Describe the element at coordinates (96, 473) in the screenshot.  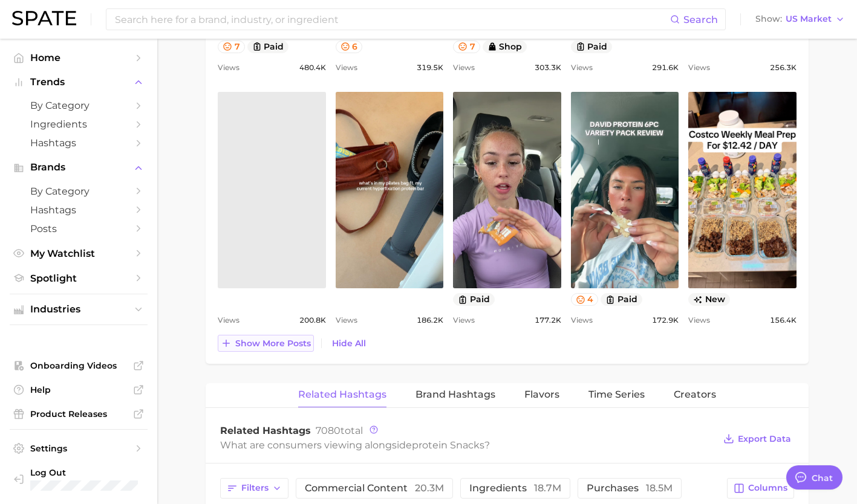
I see `span: Log Out` at that location.